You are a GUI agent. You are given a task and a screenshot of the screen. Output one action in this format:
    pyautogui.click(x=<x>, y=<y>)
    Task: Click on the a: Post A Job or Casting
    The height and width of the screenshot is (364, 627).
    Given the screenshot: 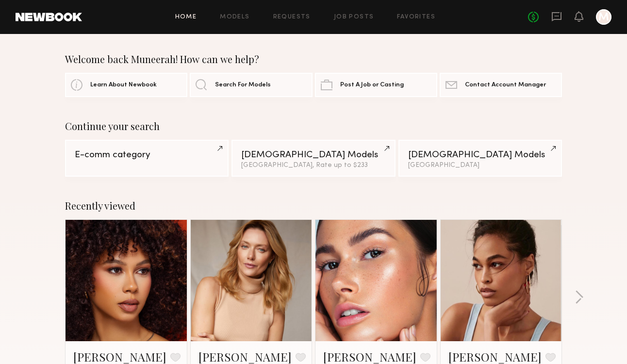 What is the action you would take?
    pyautogui.click(x=376, y=85)
    